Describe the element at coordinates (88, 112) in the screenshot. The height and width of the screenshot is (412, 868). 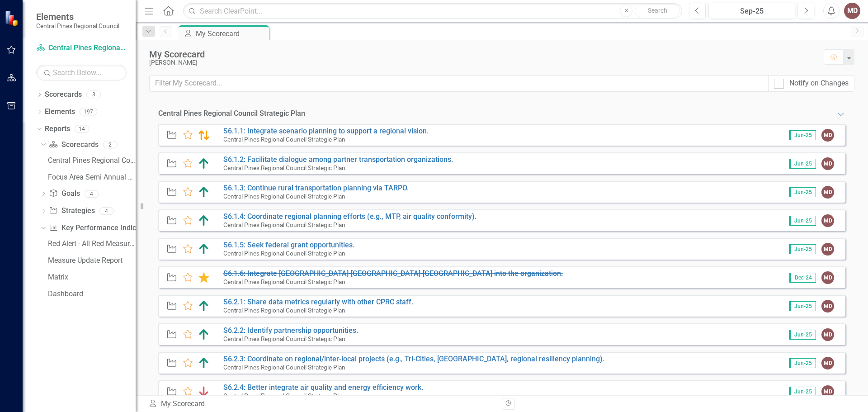
I see `div: 197` at that location.